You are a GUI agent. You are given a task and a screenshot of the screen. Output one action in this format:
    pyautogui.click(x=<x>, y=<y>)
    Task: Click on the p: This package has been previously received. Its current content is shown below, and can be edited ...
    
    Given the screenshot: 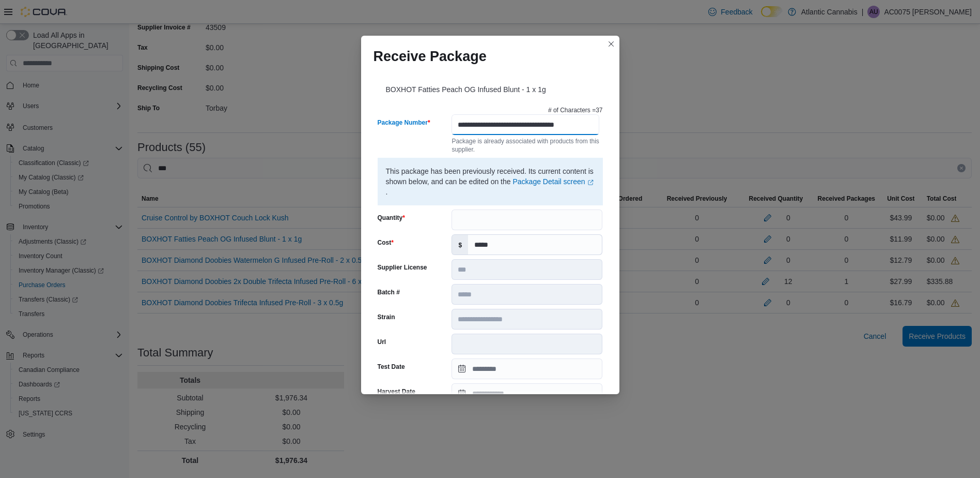 What is the action you would take?
    pyautogui.click(x=490, y=182)
    